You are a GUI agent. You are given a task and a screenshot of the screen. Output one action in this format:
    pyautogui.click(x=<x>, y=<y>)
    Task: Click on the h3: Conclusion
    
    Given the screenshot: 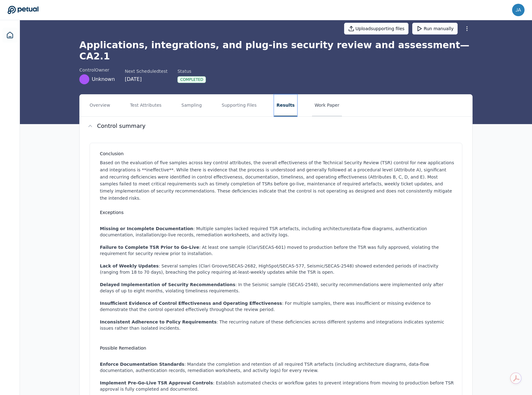 What is the action you would take?
    pyautogui.click(x=277, y=154)
    